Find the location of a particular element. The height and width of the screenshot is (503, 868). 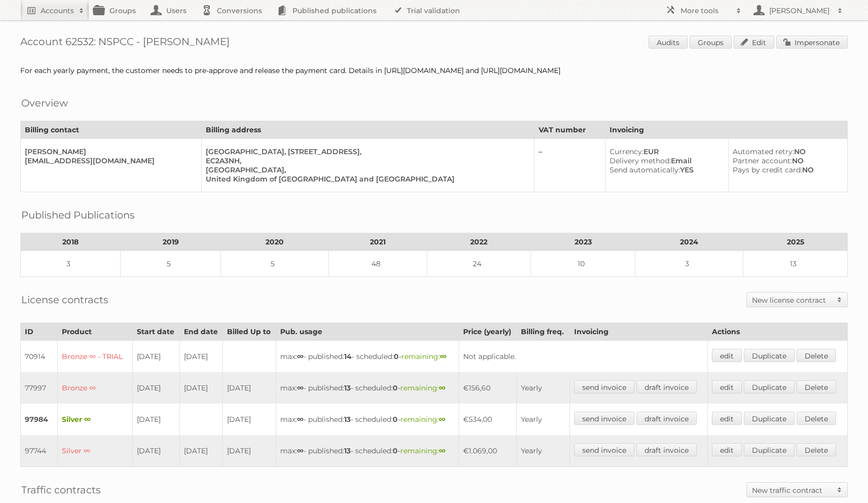

td: 48 is located at coordinates (378, 264).